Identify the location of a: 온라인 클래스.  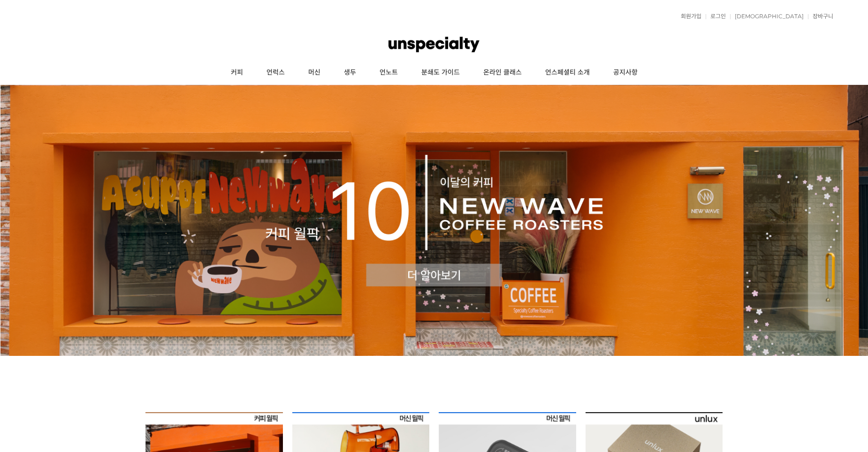
(502, 73).